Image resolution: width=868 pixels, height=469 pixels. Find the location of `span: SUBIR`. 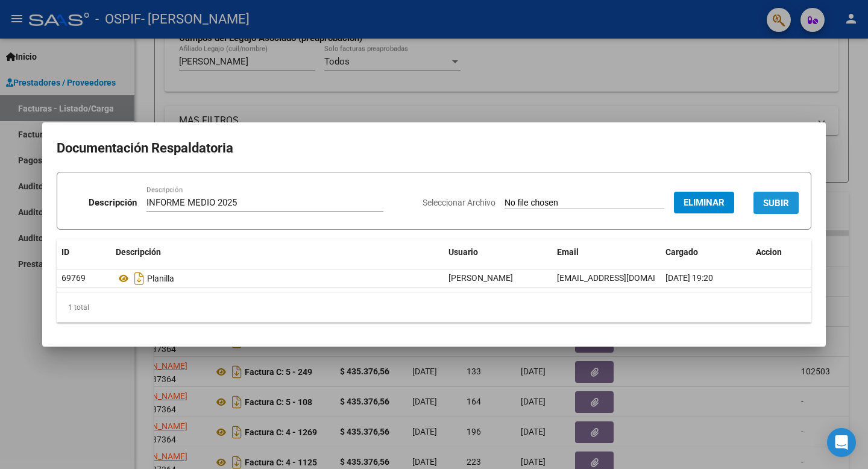

span: SUBIR is located at coordinates (776, 203).